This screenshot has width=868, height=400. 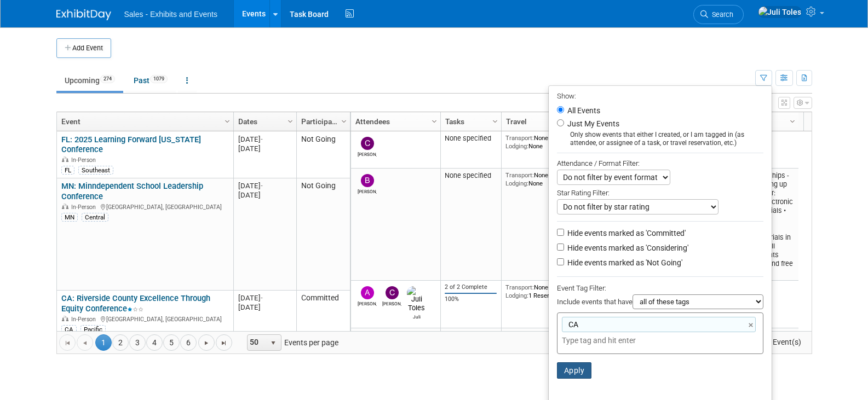 I want to click on a: Tasks, so click(x=470, y=122).